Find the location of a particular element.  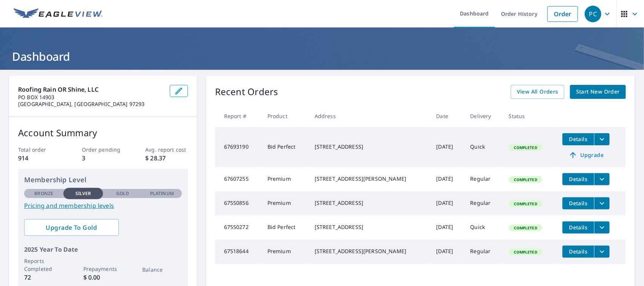

p: Gold is located at coordinates (123, 194).